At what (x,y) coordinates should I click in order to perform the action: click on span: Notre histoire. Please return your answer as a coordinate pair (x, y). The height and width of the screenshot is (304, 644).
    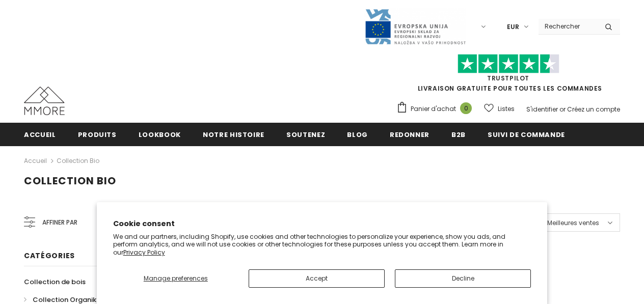
    Looking at the image, I should click on (233, 135).